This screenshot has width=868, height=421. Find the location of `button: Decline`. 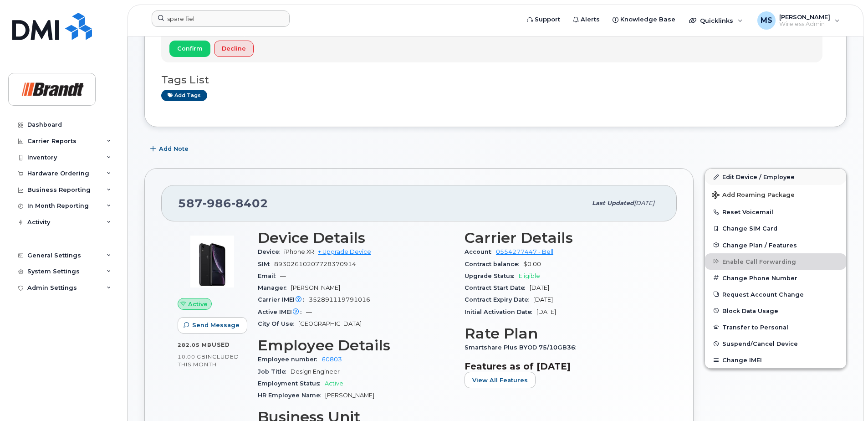

button: Decline is located at coordinates (234, 49).